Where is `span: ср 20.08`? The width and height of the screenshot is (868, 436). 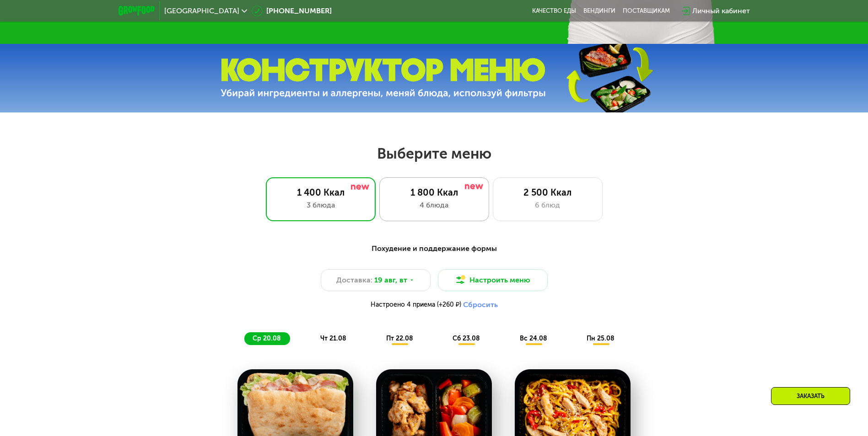
span: ср 20.08 is located at coordinates (267, 338).